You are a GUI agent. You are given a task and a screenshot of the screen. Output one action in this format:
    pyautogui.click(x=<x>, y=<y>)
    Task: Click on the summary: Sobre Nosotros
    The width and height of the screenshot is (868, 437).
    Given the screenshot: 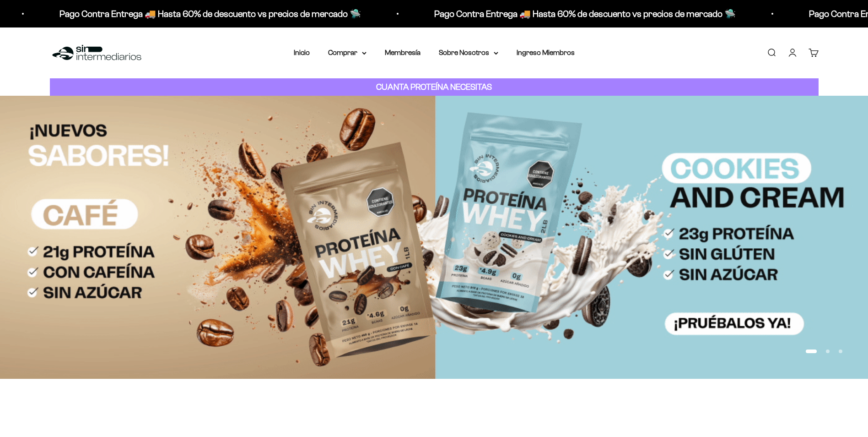 What is the action you would take?
    pyautogui.click(x=469, y=53)
    